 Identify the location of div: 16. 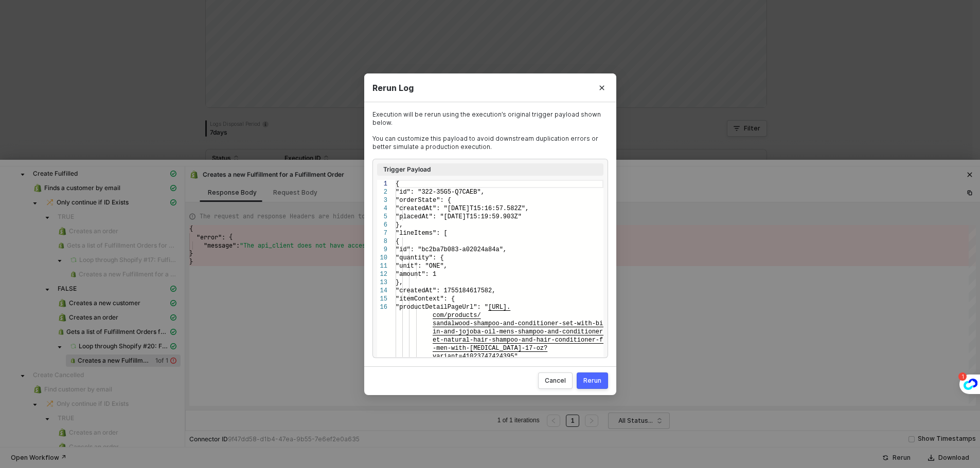
(382, 307).